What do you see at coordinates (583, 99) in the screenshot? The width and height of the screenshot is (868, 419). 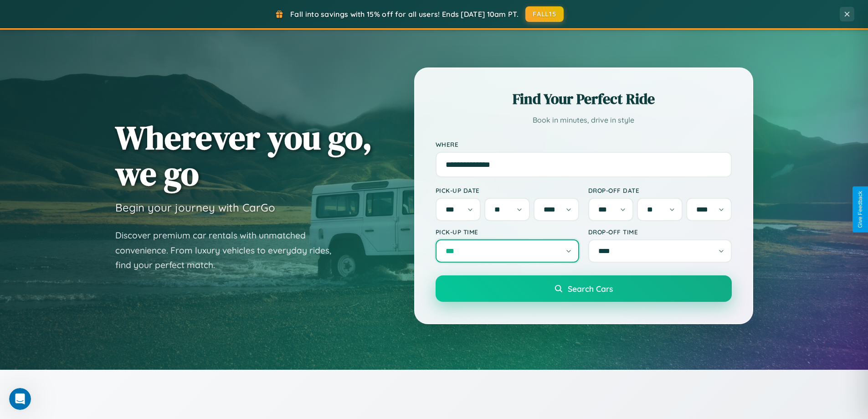 I see `h2: Find Your Perfect Ride` at bounding box center [583, 99].